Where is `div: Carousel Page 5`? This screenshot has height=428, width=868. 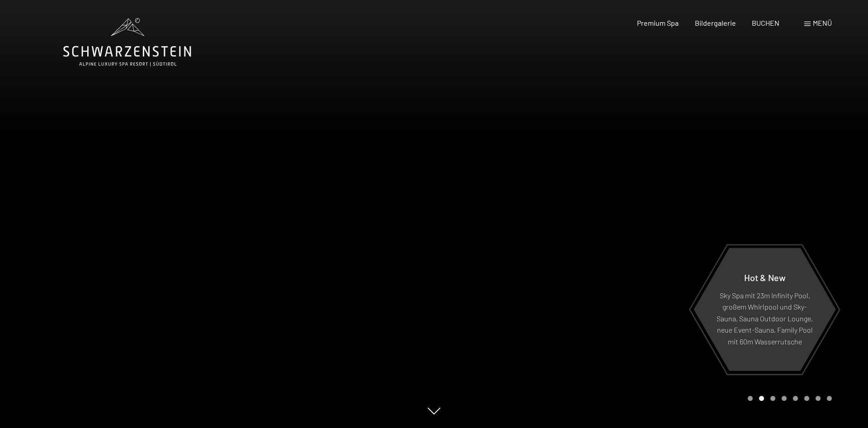
div: Carousel Page 5 is located at coordinates (795, 398).